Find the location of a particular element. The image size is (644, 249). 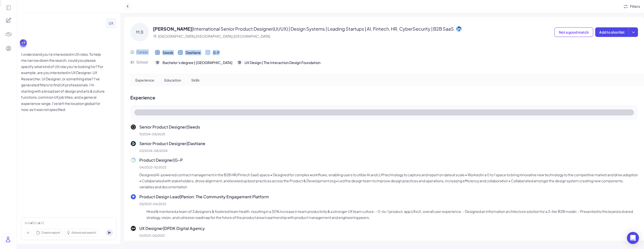

img: 4blF7nbYMBMHBwcHBwcHBwcHBwcHBwcHB4es+Bd0DLy0SdzEZwAAAABJRU5ErkJggg== is located at coordinates (9, 35).